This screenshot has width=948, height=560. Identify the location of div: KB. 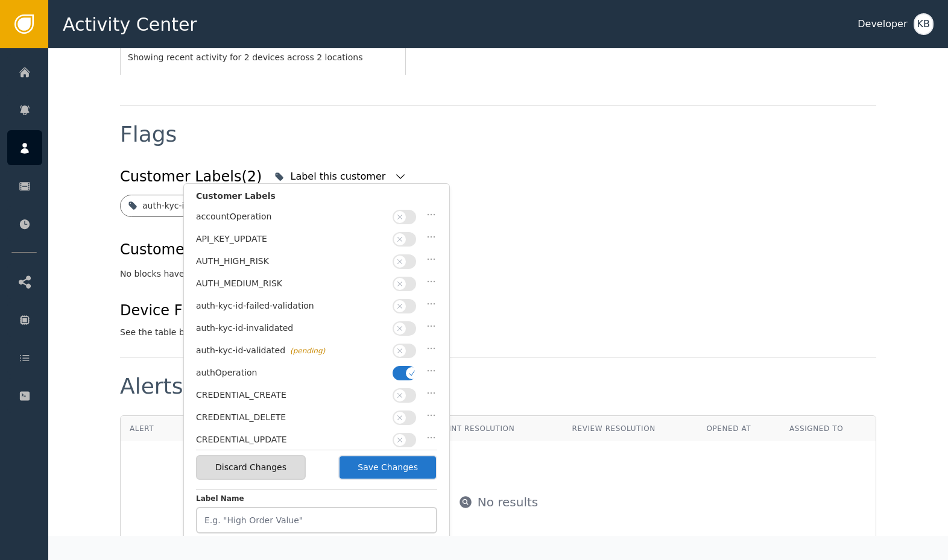
(923, 24).